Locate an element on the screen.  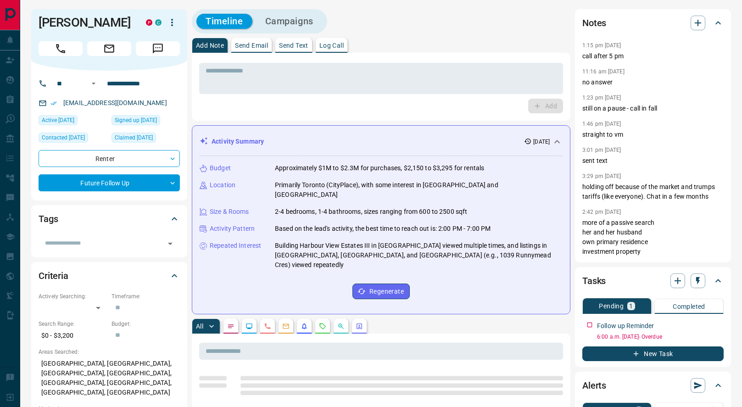
h2: Alerts is located at coordinates (595, 386).